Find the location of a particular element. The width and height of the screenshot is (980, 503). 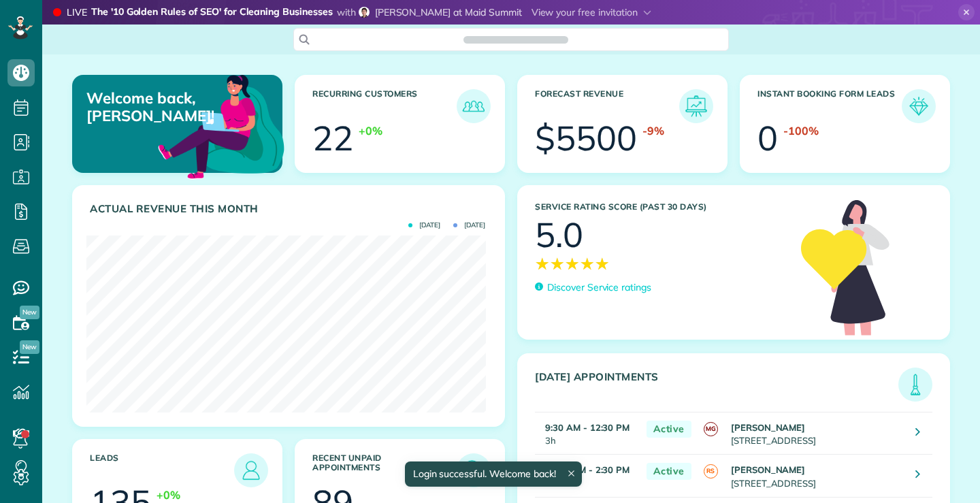

img: icon_forecast_revenue-8c13a41c7ed35a8dcfafea3cbb826a0462acb37728057bba2d056411b612bbbe.png is located at coordinates (696, 106).